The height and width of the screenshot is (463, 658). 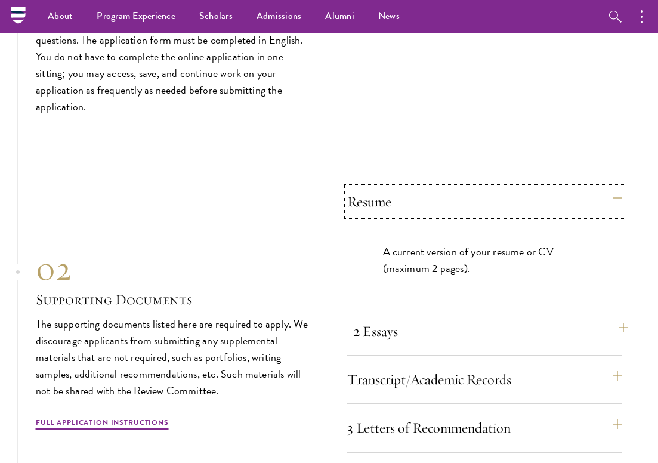 I want to click on p: The supporting documents listed here are required to apply. We discourage applicants from submitt..., so click(x=174, y=358).